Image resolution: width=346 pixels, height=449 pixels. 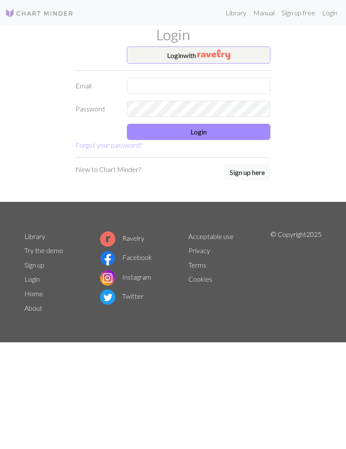 What do you see at coordinates (122, 238) in the screenshot?
I see `a: Ravelry` at bounding box center [122, 238].